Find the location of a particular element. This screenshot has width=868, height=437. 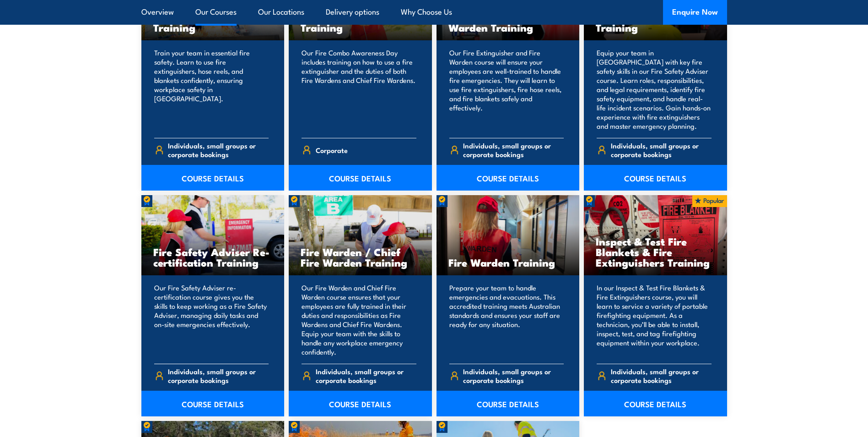

p: In our Inspect & Test Fire Blankets & Fire Extinguishers course, you will learn to service a vari... is located at coordinates (654, 319).